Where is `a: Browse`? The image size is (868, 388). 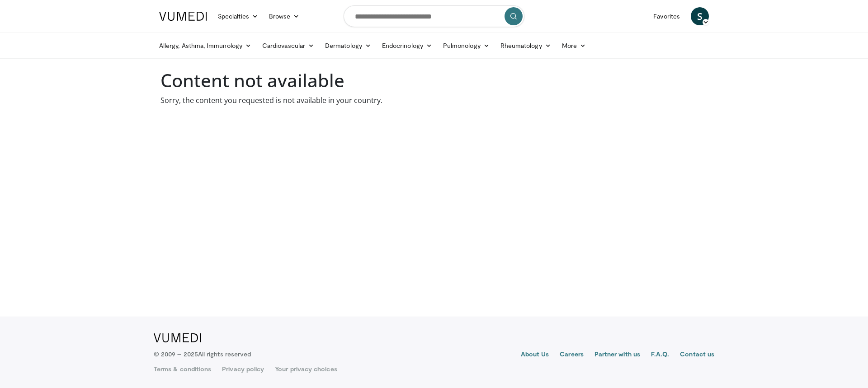
a: Browse is located at coordinates (284, 16).